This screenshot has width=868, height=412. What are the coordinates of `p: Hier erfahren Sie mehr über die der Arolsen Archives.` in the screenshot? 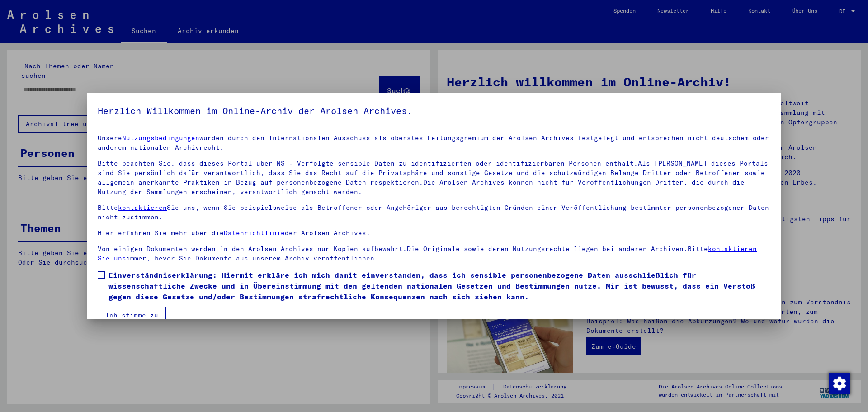 It's located at (434, 233).